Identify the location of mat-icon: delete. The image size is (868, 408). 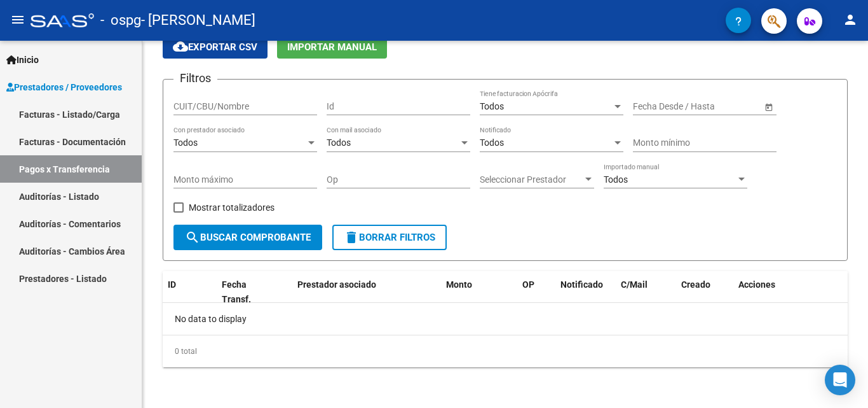
(351, 237).